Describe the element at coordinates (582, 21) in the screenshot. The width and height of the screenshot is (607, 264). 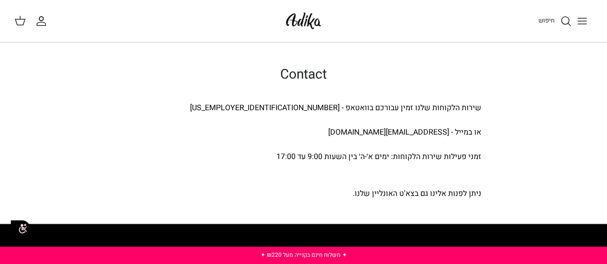
I see `button: Toggle menu` at that location.